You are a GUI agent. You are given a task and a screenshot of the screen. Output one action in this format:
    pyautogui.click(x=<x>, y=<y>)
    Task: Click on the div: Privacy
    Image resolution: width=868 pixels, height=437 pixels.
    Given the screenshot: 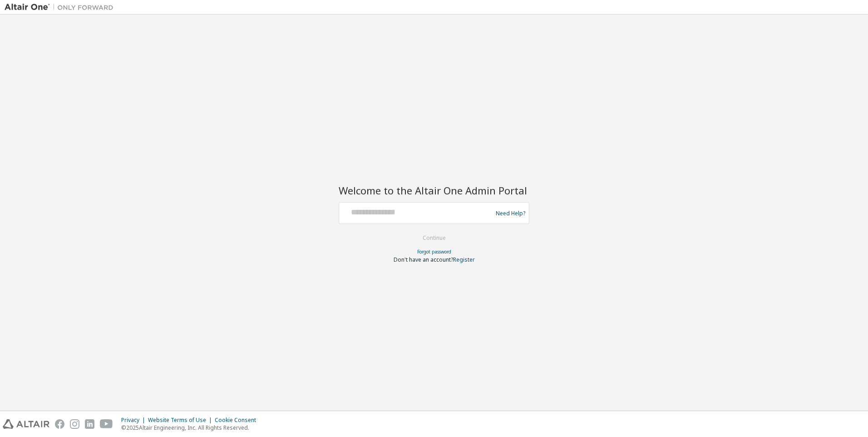 What is the action you would take?
    pyautogui.click(x=134, y=420)
    